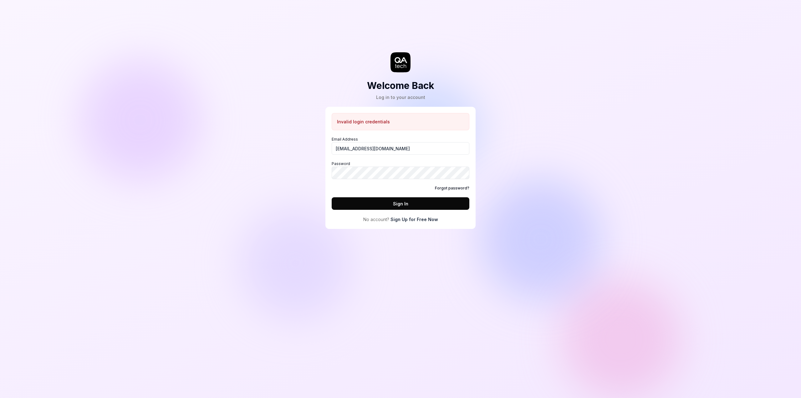  Describe the element at coordinates (400, 97) in the screenshot. I see `div: Log in to your account` at that location.